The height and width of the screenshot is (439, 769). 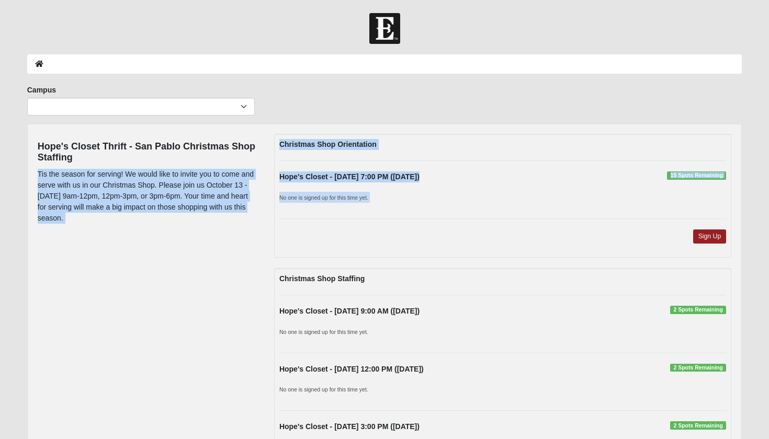 What do you see at coordinates (322, 279) in the screenshot?
I see `strong: Christmas Shop Staffing` at bounding box center [322, 279].